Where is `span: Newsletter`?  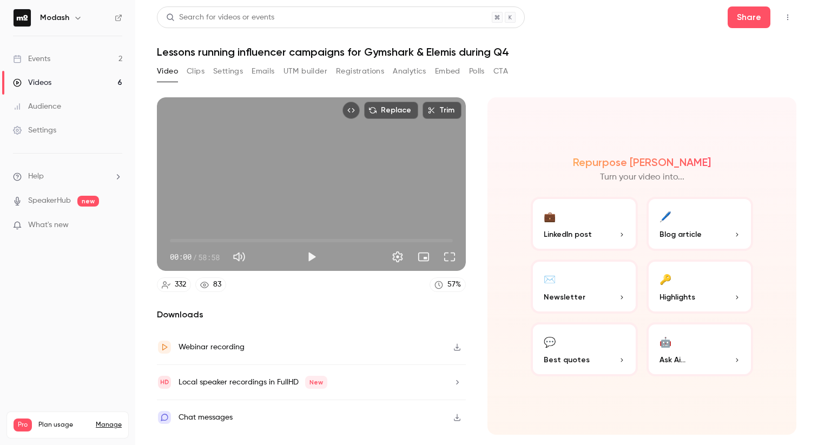 span: Newsletter is located at coordinates (564, 297).